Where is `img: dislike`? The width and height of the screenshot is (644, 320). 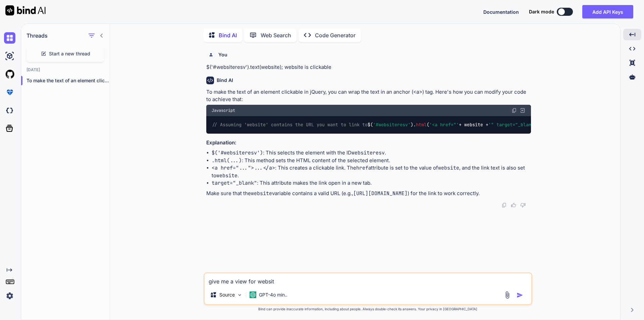
img: dislike is located at coordinates (523, 205).